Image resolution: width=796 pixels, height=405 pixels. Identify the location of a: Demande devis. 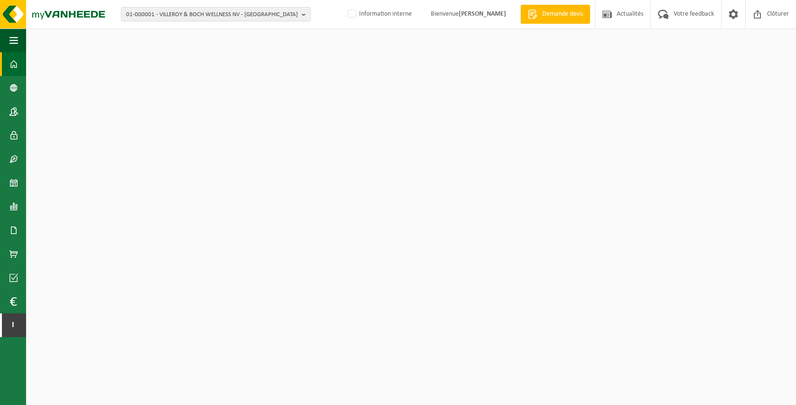
(555, 14).